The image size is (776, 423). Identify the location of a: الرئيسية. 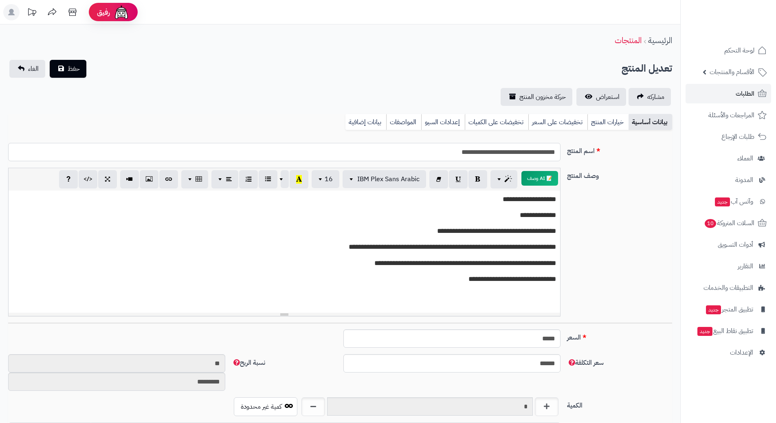
(660, 40).